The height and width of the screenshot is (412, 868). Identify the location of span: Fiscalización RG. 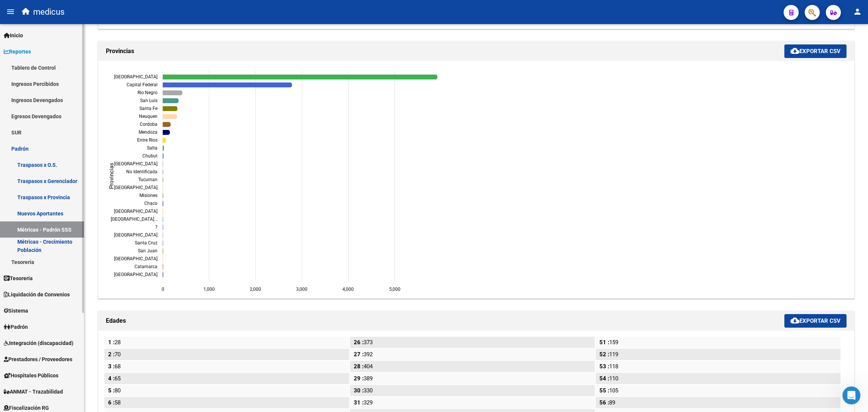
(27, 408).